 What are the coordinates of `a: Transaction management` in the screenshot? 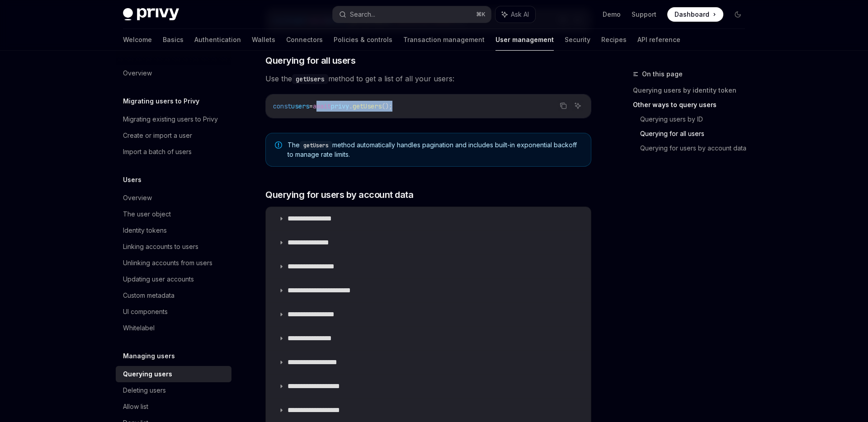 It's located at (444, 40).